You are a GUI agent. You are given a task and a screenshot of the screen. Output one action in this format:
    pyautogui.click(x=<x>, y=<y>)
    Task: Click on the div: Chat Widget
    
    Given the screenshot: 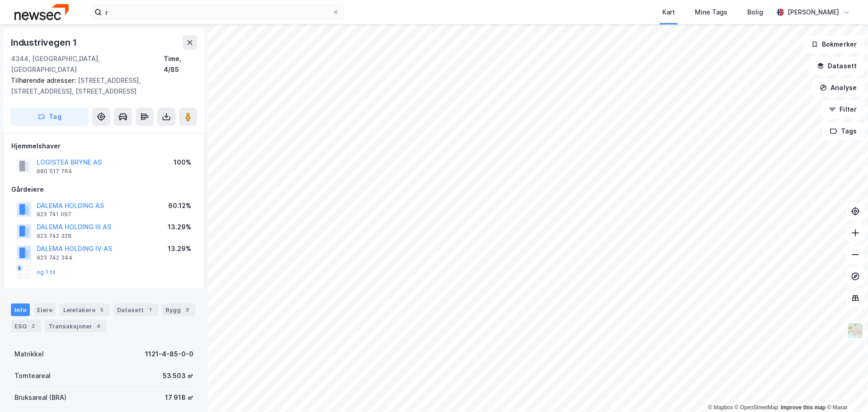 What is the action you would take?
    pyautogui.click(x=846, y=390)
    